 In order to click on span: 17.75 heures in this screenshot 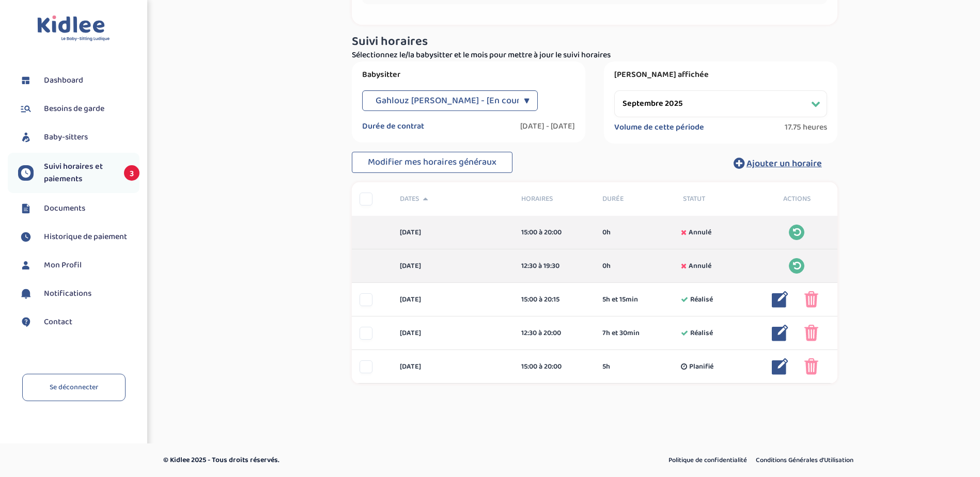, I will do `click(806, 127)`.